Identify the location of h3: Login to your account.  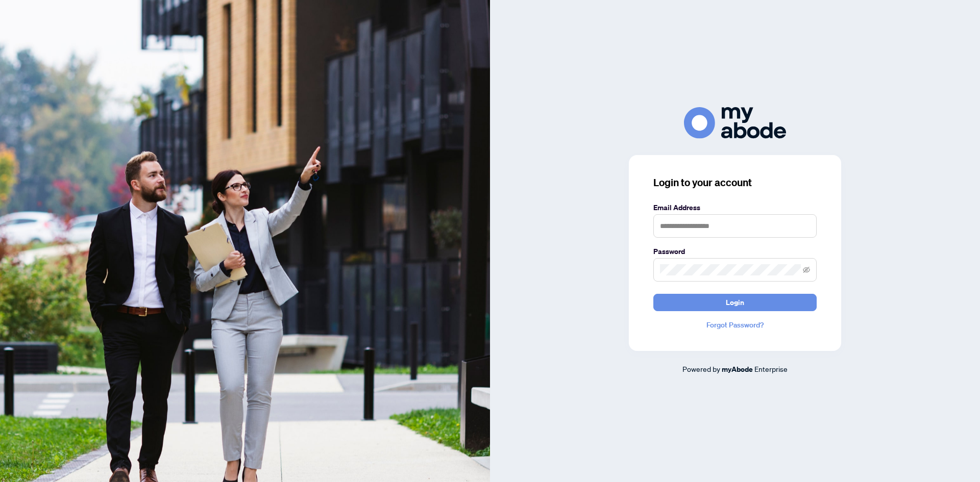
(735, 182).